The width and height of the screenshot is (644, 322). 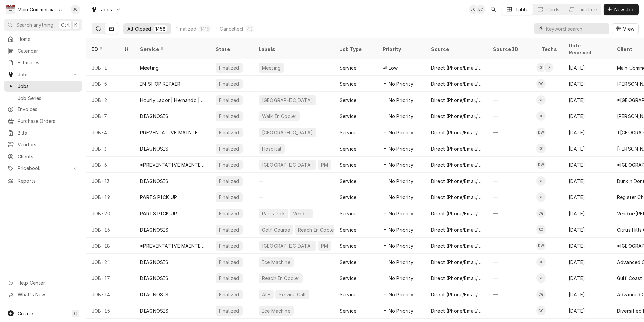 What do you see at coordinates (43, 168) in the screenshot?
I see `a: Go to Pricebook` at bounding box center [43, 168].